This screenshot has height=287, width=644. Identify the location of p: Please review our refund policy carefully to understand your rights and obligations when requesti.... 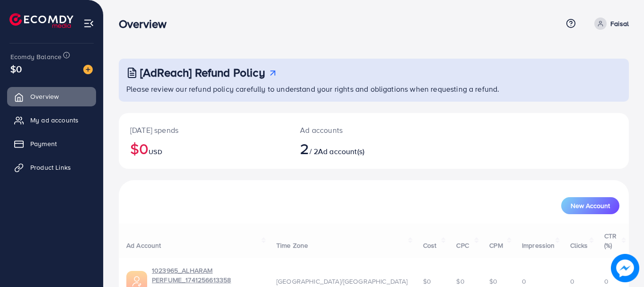
(374, 89).